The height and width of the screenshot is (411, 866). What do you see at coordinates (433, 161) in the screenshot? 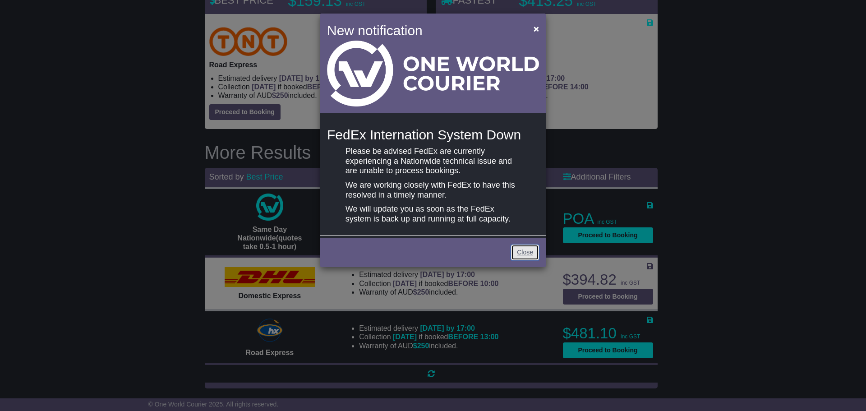
I see `p: Please be advised FedEx are currently experiencing a Nationwide technical issue and are unable to...` at bounding box center [433, 161].